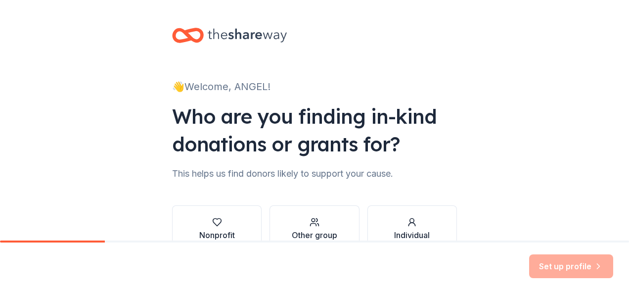  Describe the element at coordinates (314, 87) in the screenshot. I see `div: 👋 Welcome, ANGEL!` at that location.